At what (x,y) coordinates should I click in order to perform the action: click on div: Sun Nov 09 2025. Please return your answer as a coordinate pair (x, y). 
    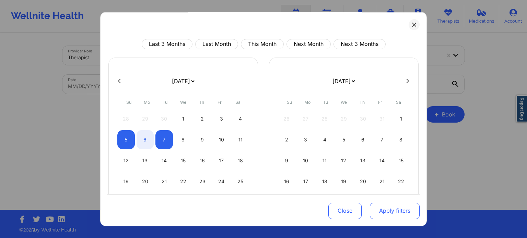
    Looking at the image, I should click on (286, 161).